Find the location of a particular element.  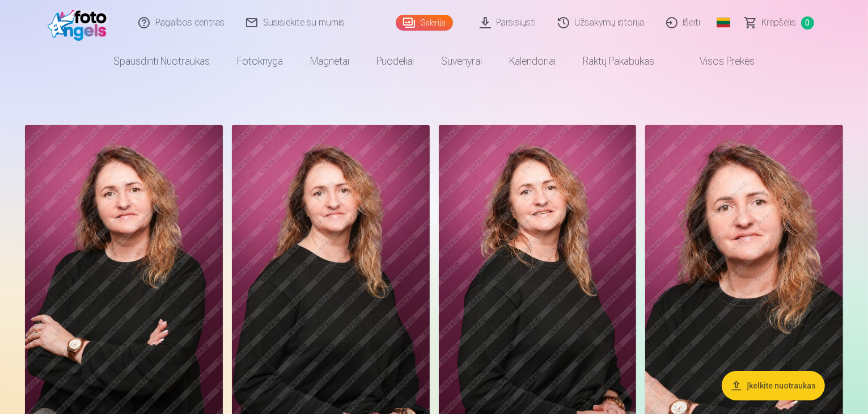

a: Magnetai is located at coordinates (330, 61).